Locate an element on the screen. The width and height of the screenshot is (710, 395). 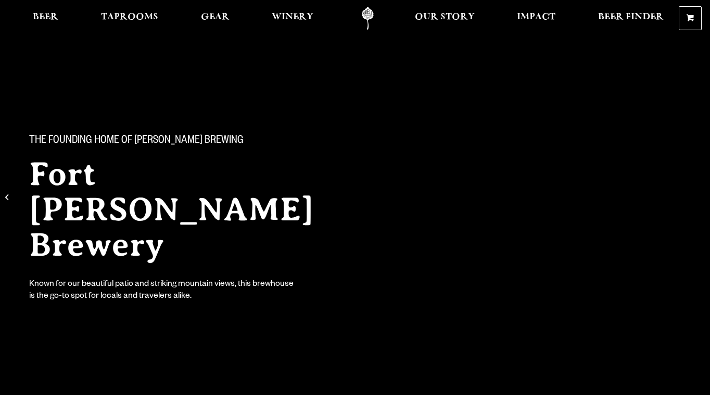
a: Winery is located at coordinates (292, 18).